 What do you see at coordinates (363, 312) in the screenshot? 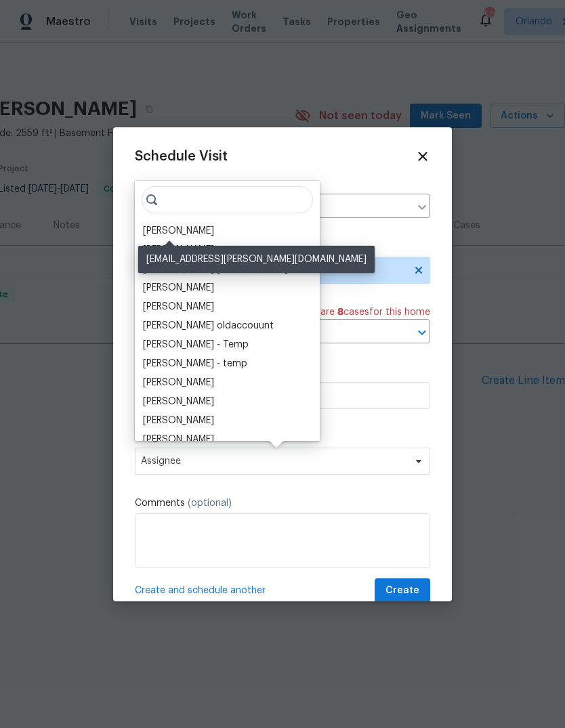
I see `span: There are case s for this home` at bounding box center [363, 312].